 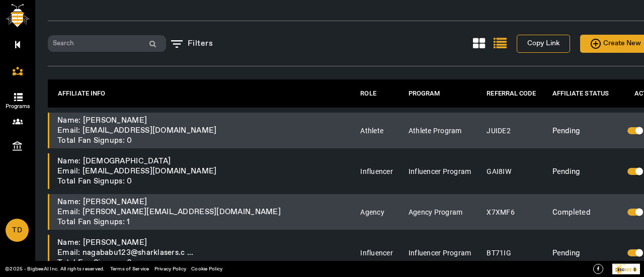 What do you see at coordinates (201, 222) in the screenshot?
I see `div: Total Fan Signups: 1` at bounding box center [201, 222].